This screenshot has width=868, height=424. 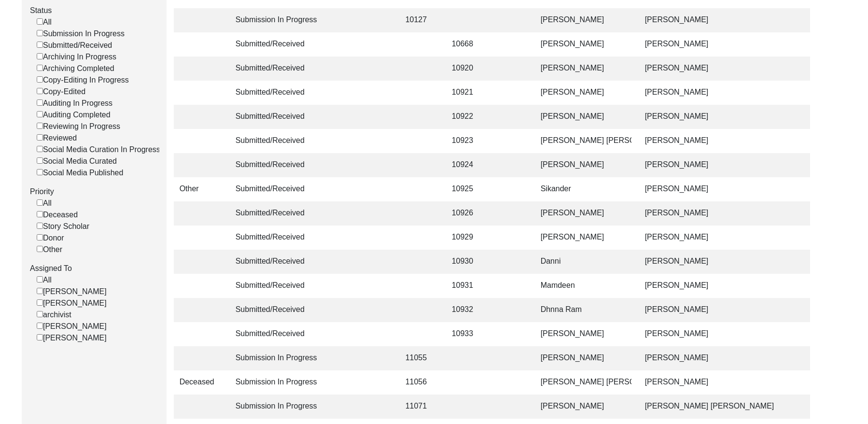 What do you see at coordinates (75, 46) in the screenshot?
I see `label: Submitted/Received` at bounding box center [75, 46].